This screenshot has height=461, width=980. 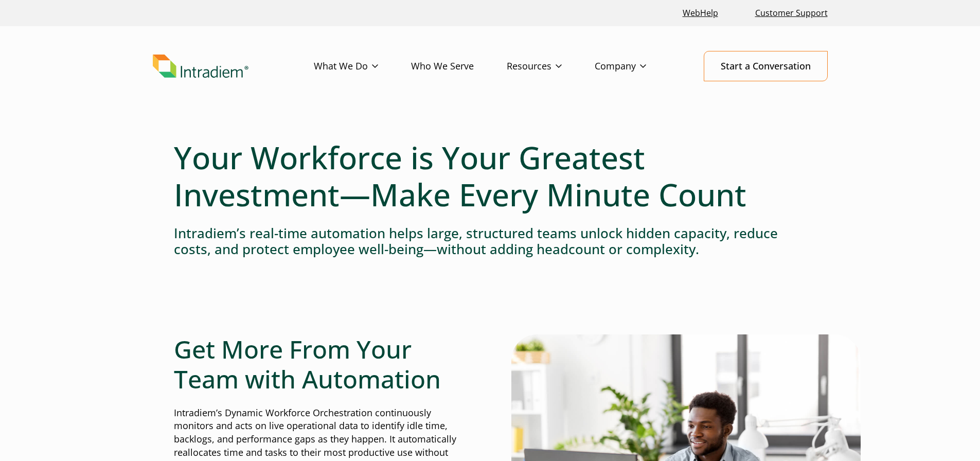 I want to click on img: Intradiem, so click(x=201, y=66).